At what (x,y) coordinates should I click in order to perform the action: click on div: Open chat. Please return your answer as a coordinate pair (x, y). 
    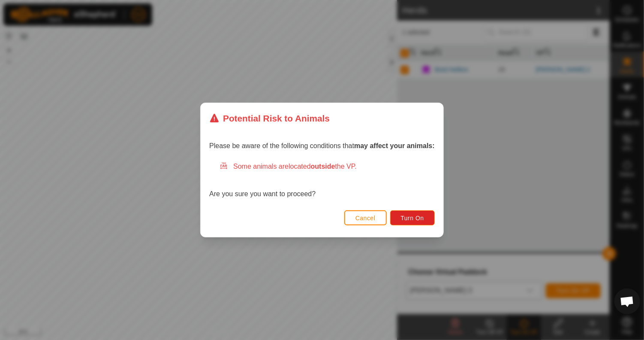
    Looking at the image, I should click on (627, 301).